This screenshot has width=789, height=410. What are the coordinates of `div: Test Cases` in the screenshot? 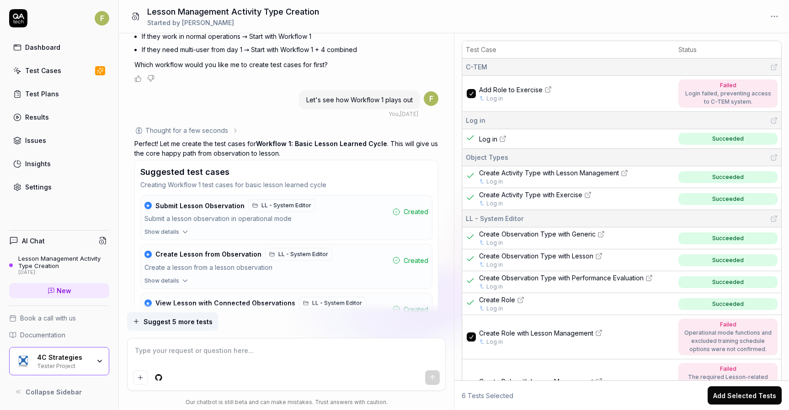 It's located at (43, 70).